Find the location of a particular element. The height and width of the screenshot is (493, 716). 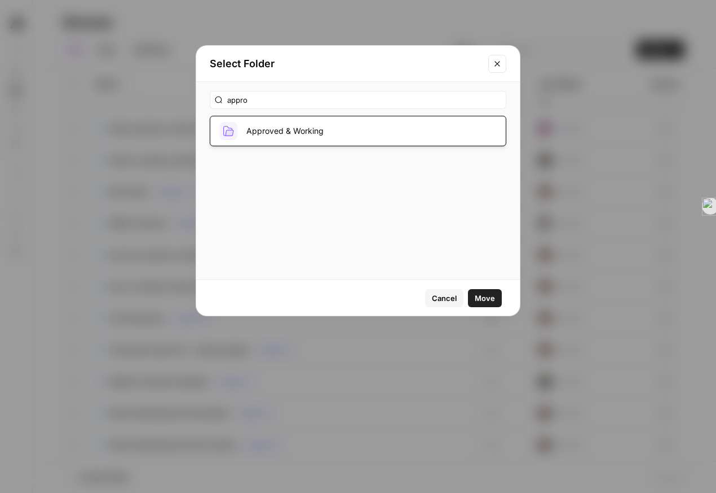

span: Move is located at coordinates (485, 298).